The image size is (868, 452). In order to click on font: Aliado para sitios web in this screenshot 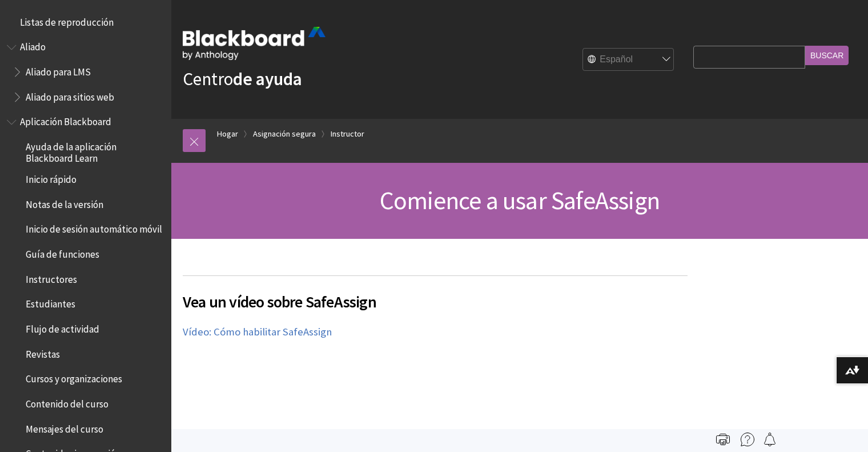, I will do `click(70, 97)`.